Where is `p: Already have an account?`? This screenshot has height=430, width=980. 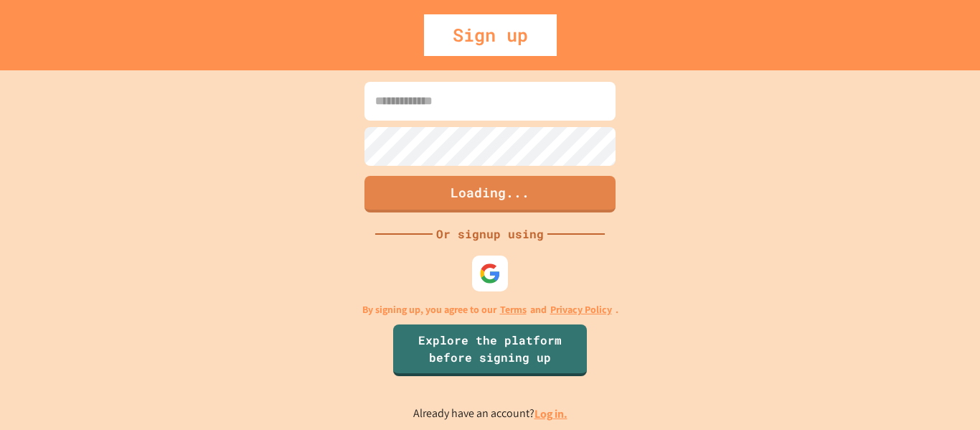
p: Already have an account? is located at coordinates (490, 413).